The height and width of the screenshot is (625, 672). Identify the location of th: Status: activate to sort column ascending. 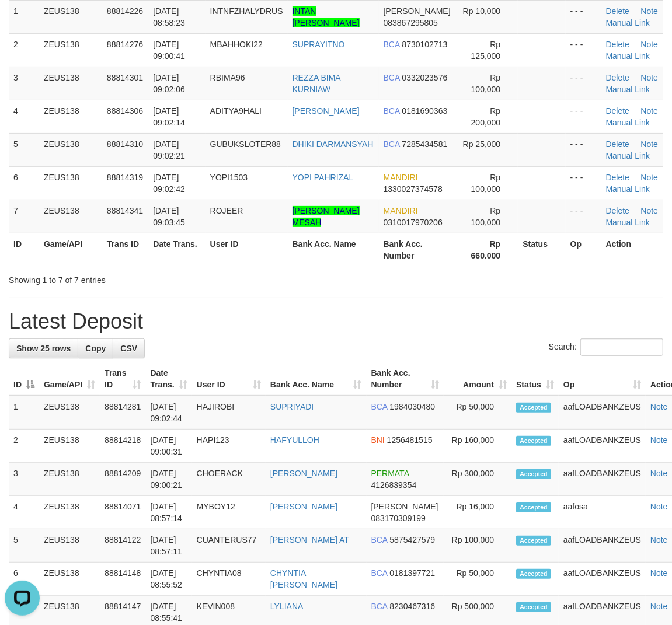
(535, 379).